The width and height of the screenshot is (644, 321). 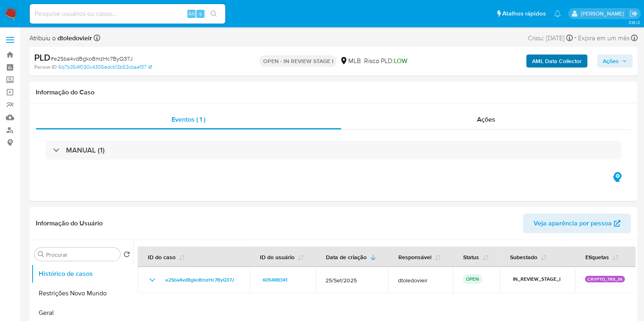 What do you see at coordinates (105, 67) in the screenshot?
I see `a: 6b7b354f030c4305edcb13b53cbaef37` at bounding box center [105, 67].